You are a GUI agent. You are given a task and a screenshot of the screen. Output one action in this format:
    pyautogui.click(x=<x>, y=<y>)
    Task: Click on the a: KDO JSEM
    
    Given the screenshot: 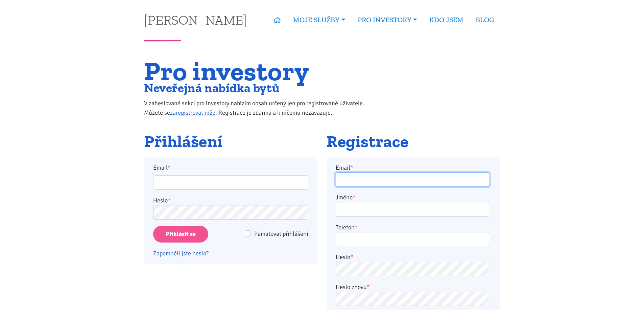 What is the action you would take?
    pyautogui.click(x=446, y=20)
    